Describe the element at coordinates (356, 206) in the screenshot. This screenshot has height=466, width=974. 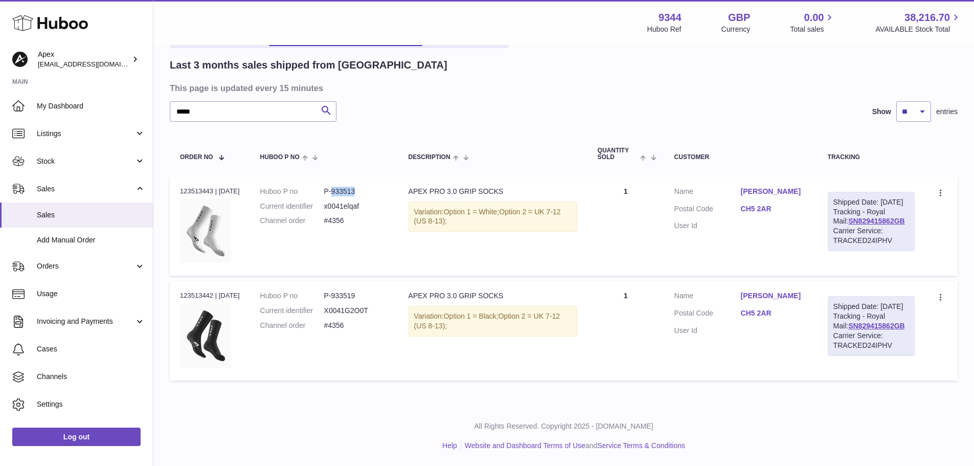
I see `dd: x0041elqaf` at that location.